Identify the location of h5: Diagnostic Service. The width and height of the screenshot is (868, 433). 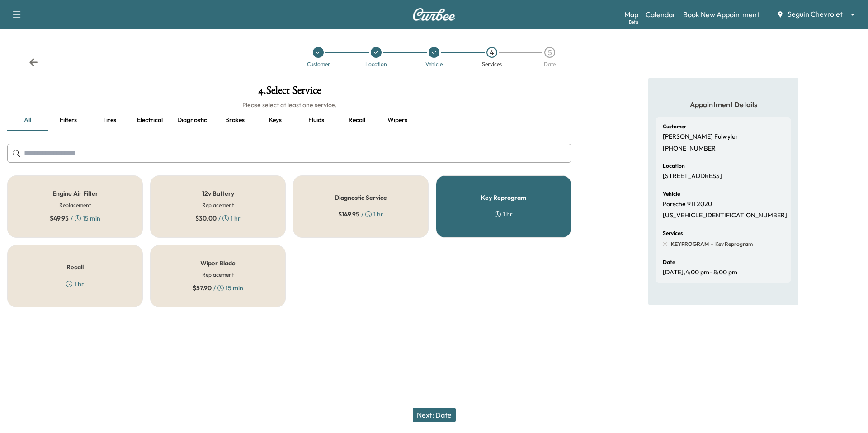
(361, 198).